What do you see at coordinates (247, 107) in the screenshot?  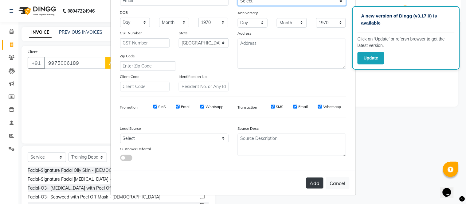 I see `label: Transaction` at bounding box center [247, 107].